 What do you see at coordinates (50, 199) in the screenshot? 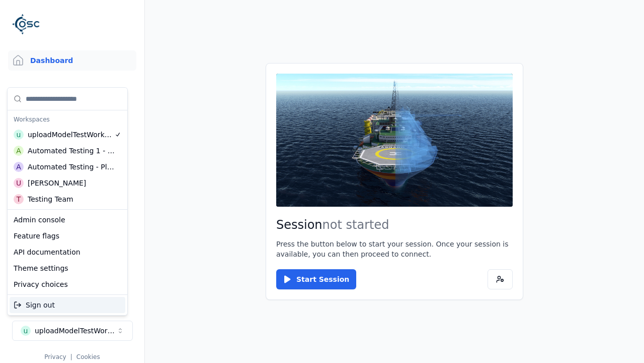
I see `div: Testing Team` at bounding box center [50, 199].